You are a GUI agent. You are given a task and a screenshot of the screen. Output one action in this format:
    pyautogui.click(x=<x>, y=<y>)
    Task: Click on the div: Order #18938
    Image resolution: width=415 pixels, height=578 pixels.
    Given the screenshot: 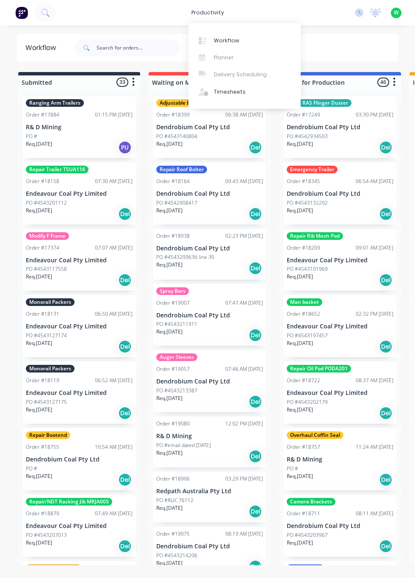 What is the action you would take?
    pyautogui.click(x=173, y=236)
    